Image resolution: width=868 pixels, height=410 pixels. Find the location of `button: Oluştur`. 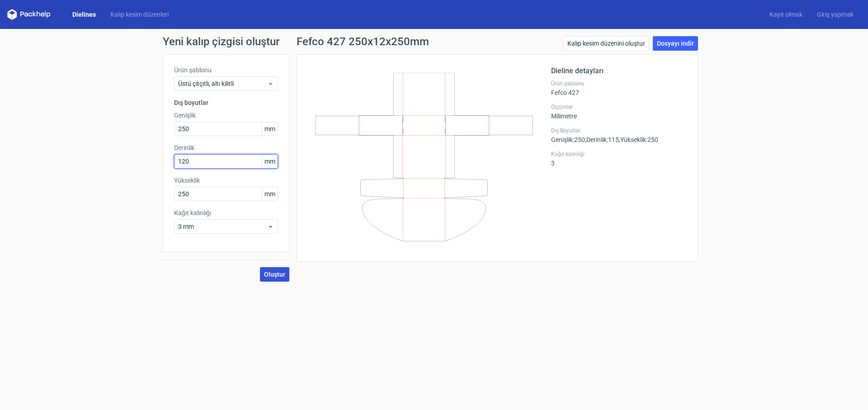

button: Oluştur is located at coordinates (274, 274).